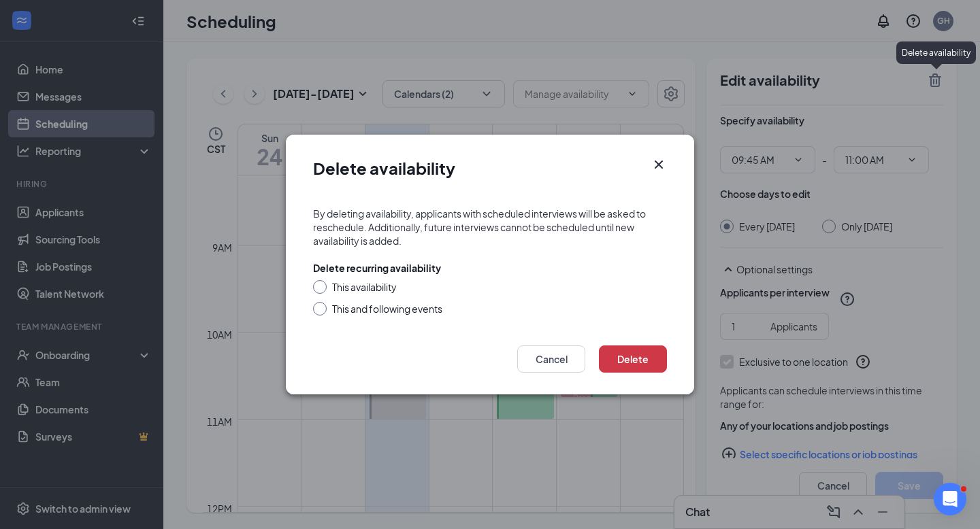 The width and height of the screenshot is (980, 529). I want to click on div: Delete availability, so click(936, 53).